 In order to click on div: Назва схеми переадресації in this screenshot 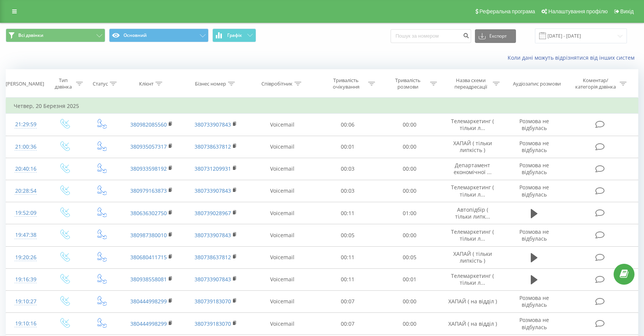, I will do `click(471, 83)`.